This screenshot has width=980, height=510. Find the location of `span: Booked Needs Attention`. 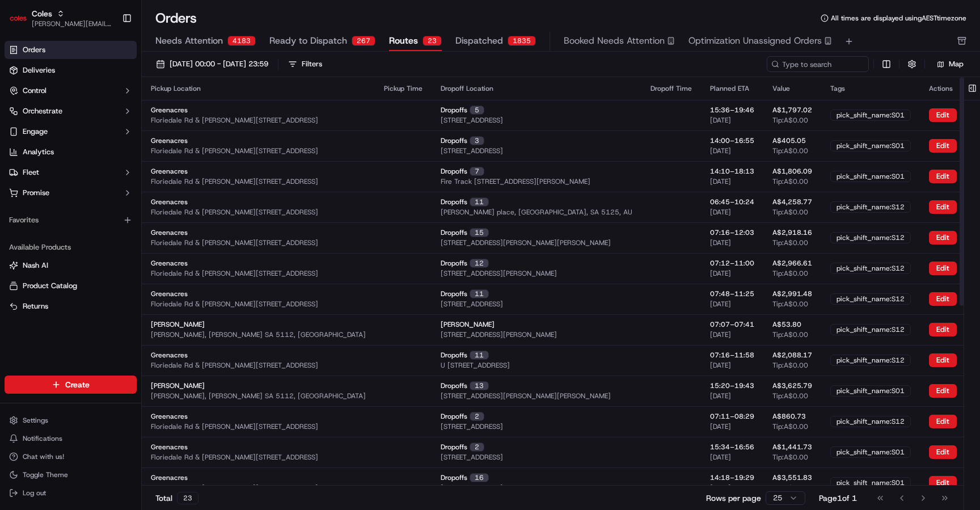

span: Booked Needs Attention is located at coordinates (614, 41).